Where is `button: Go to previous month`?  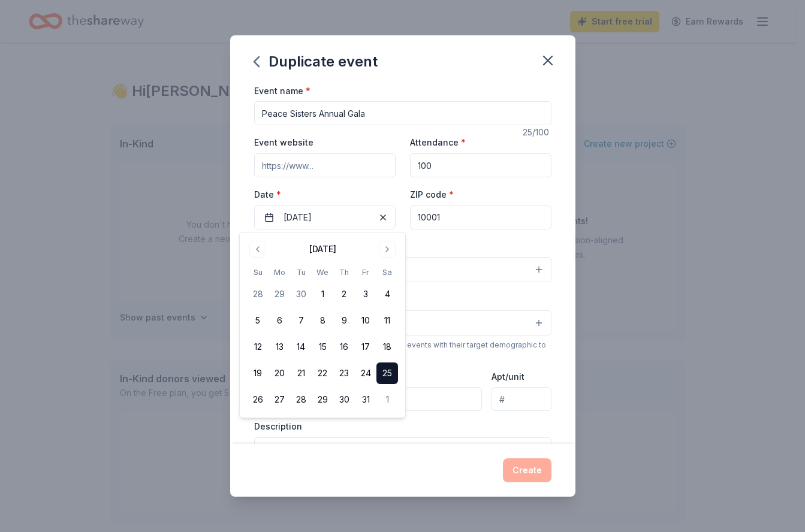 button: Go to previous month is located at coordinates (258, 249).